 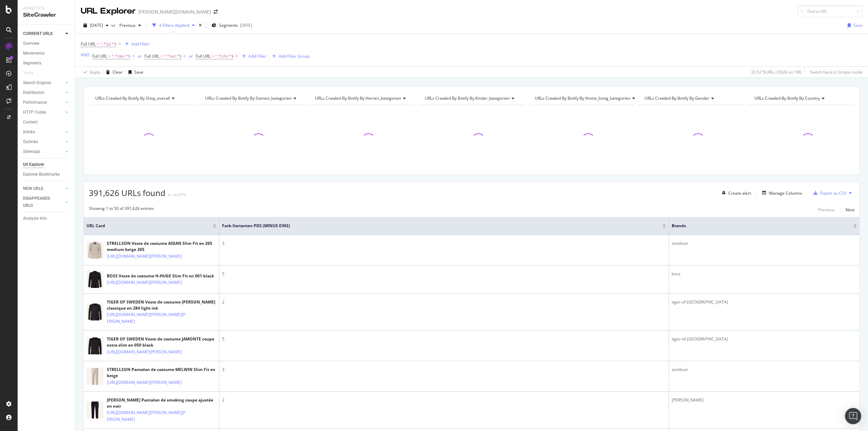 What do you see at coordinates (121, 210) in the screenshot?
I see `div: Showing 1 to 50 of 391,626 entries` at bounding box center [121, 210].